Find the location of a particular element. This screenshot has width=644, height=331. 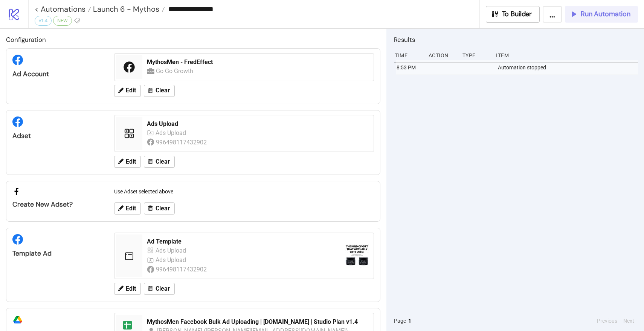

button: 1 is located at coordinates (410, 320).